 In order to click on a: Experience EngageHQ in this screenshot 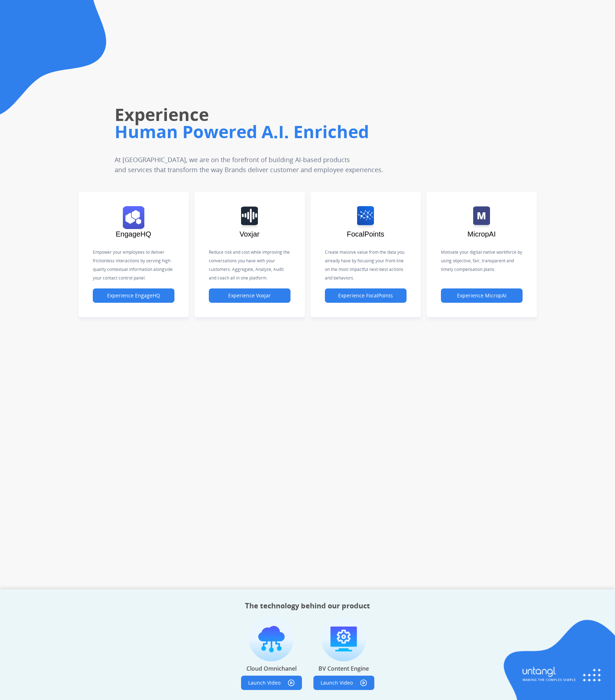, I will do `click(133, 296)`.